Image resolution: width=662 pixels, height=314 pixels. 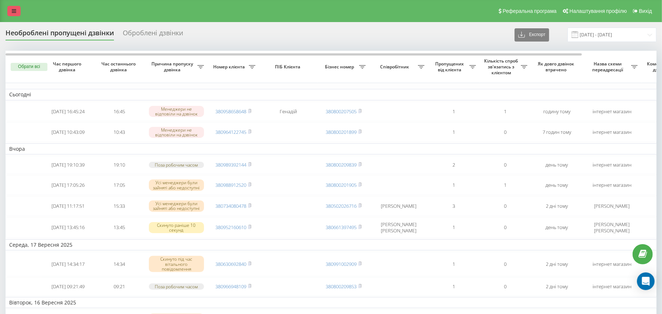 What do you see at coordinates (119, 228) in the screenshot?
I see `td: 13:45` at bounding box center [119, 228].